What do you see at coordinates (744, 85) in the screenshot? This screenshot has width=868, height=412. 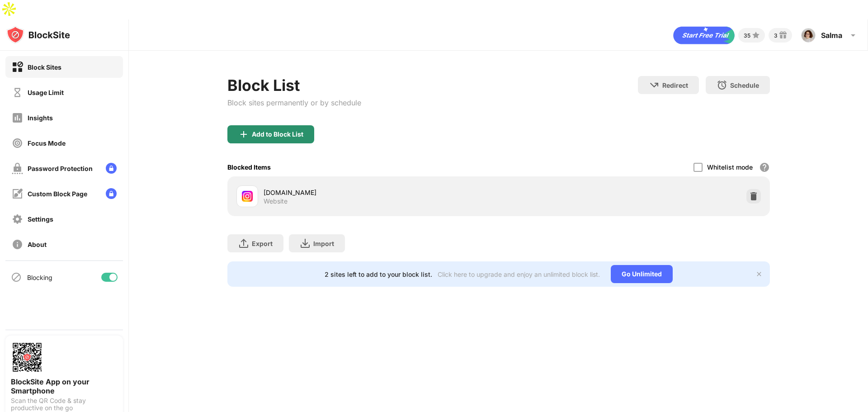 I see `div: Schedule` at bounding box center [744, 85].